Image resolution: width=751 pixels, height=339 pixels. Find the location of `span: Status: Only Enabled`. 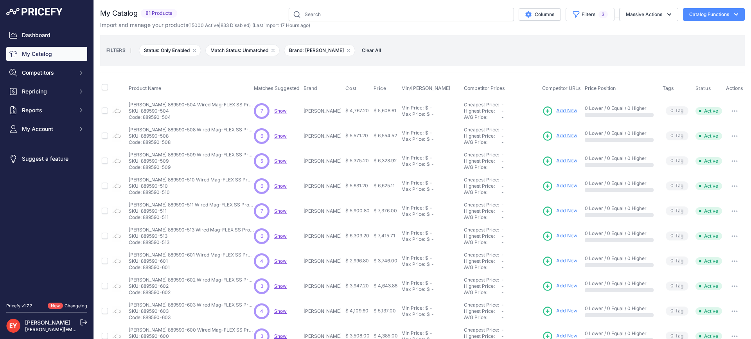

span: Status: Only Enabled is located at coordinates (170, 50).